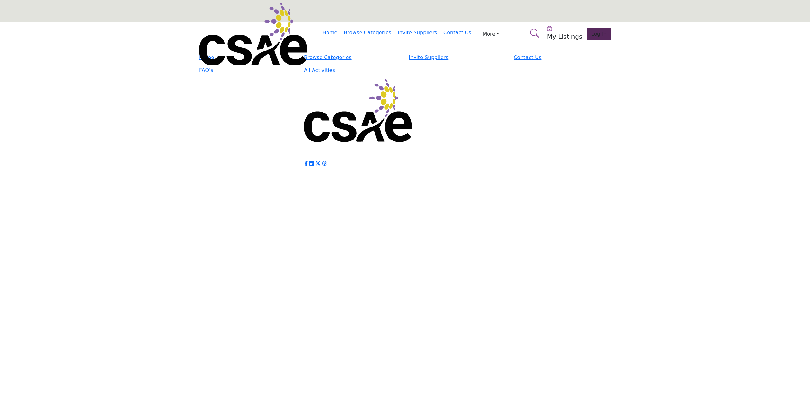  I want to click on p: All Activities, so click(352, 70).